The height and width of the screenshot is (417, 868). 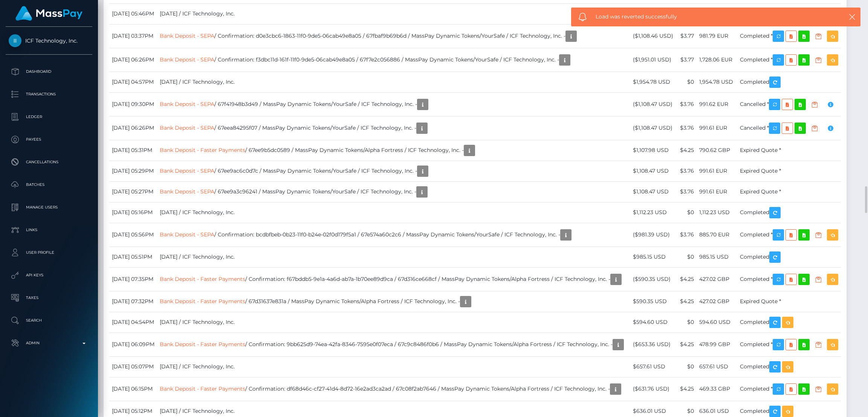 I want to click on p: Payees, so click(x=49, y=139).